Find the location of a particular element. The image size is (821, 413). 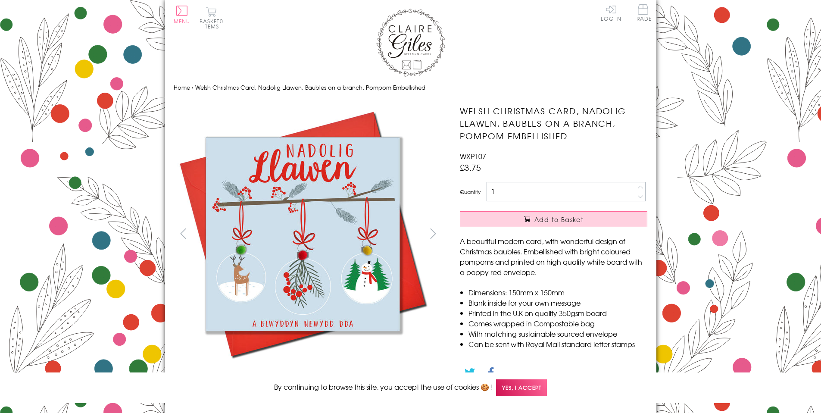

img: Claire Giles Greetings Cards is located at coordinates (411, 43).